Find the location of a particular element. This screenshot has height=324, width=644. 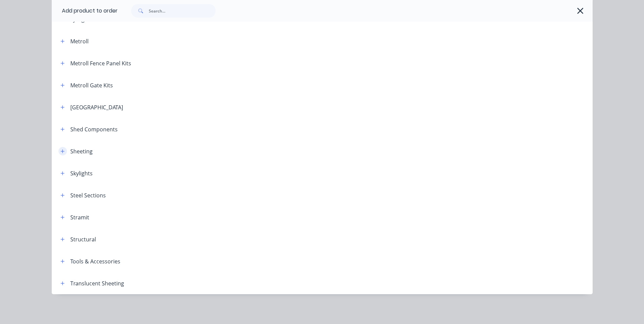

div: Stramit is located at coordinates (80, 217).